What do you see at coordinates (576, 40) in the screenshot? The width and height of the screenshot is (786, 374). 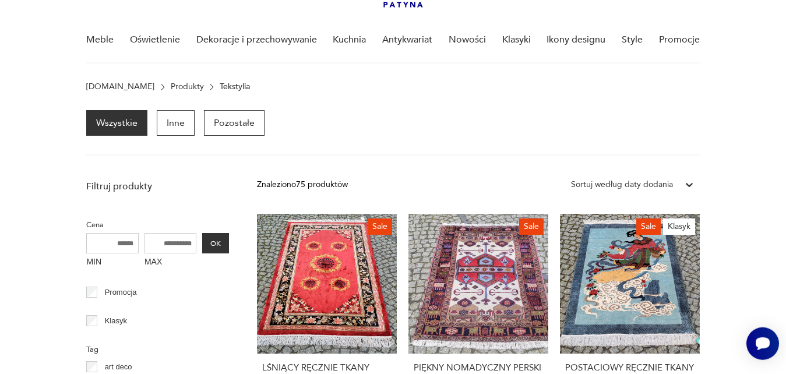 I see `a: Ikony designu` at bounding box center [576, 40].